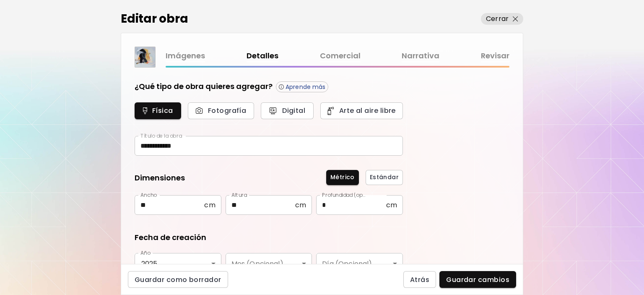 The height and width of the screenshot is (295, 644). Describe the element at coordinates (220, 111) in the screenshot. I see `button: Fotografía` at that location.